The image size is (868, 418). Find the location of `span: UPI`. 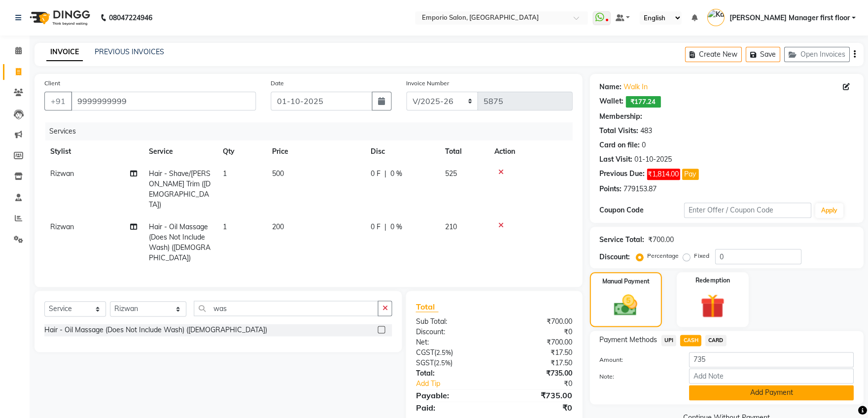

span: UPI is located at coordinates (668, 340).